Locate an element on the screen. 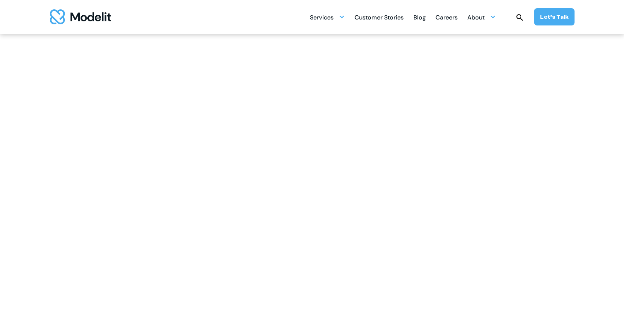  a: home is located at coordinates (81, 17).